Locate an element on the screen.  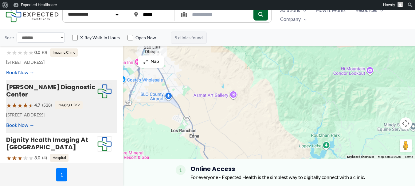
button: Drag Pegman onto the map to open Street View is located at coordinates (405, 146).